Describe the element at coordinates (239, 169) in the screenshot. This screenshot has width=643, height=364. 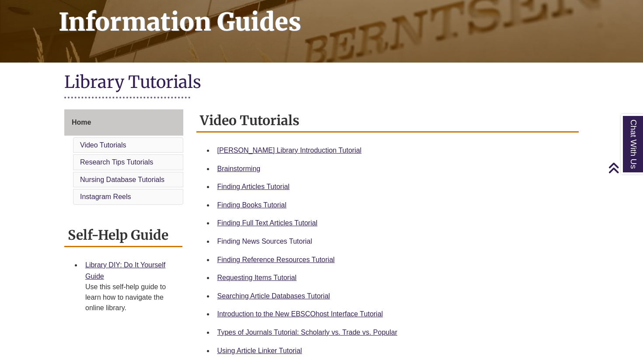
I see `a: Brainstorming` at that location.